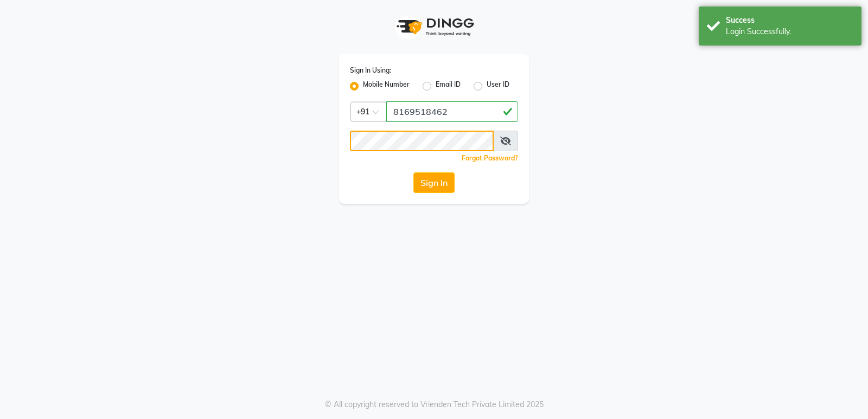  I want to click on div: Login Successfully., so click(789, 32).